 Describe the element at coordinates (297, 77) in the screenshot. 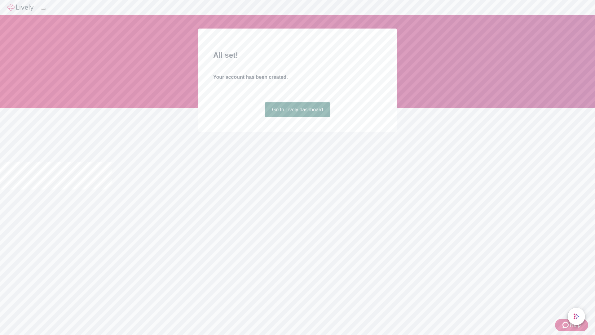

I see `h4: Your account has been created.` at that location.